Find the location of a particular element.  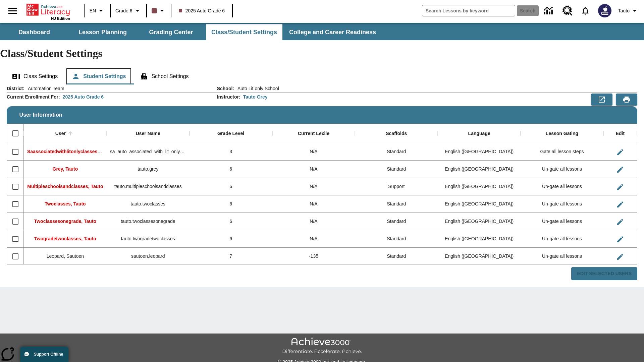

div: Tauto Grey is located at coordinates (255, 97).